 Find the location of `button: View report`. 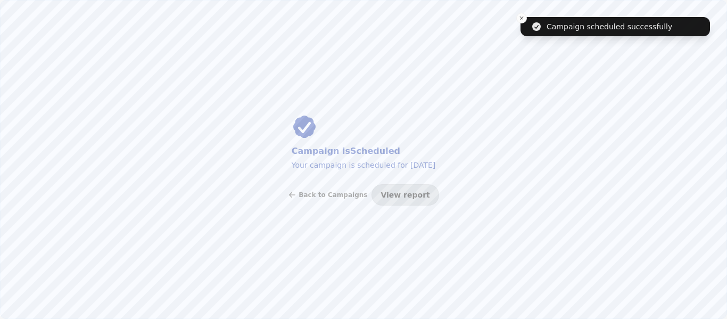

button: View report is located at coordinates (405, 195).